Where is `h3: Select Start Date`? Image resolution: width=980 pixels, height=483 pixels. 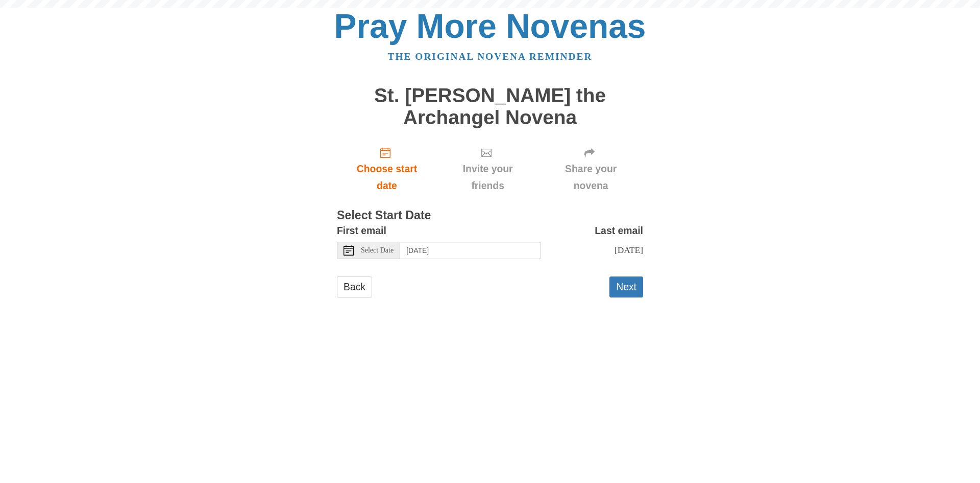
h3: Select Start Date is located at coordinates (490, 216).